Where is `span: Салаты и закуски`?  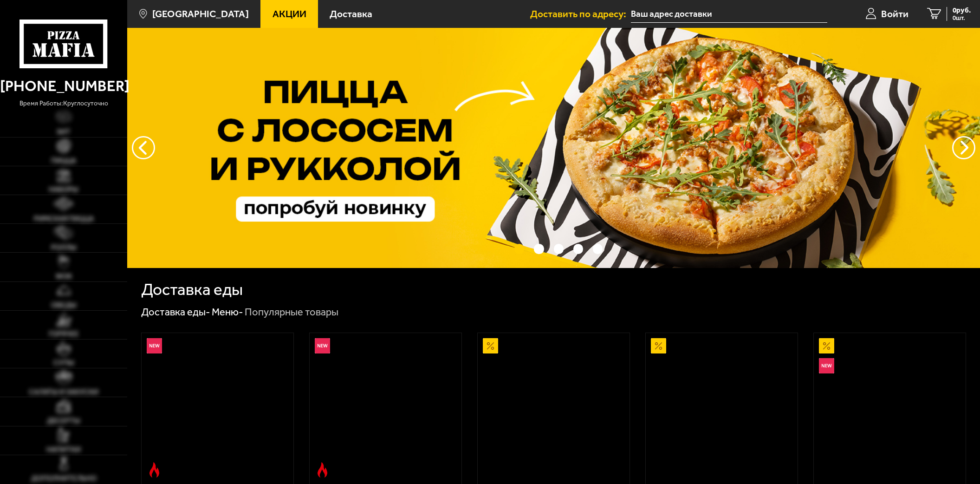 span: Салаты и закуски is located at coordinates (64, 392).